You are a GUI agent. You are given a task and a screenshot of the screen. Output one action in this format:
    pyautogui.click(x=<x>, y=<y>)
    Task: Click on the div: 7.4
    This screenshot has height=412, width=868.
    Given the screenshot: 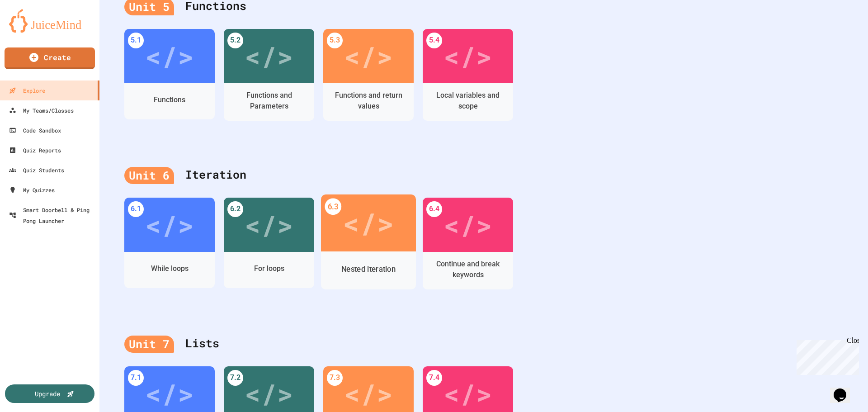 What is the action you would take?
    pyautogui.click(x=434, y=378)
    